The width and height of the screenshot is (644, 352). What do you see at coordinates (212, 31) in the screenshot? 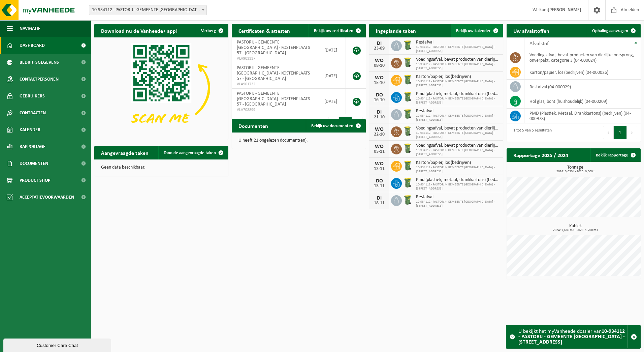
I see `button: Verberg` at bounding box center [212, 31].